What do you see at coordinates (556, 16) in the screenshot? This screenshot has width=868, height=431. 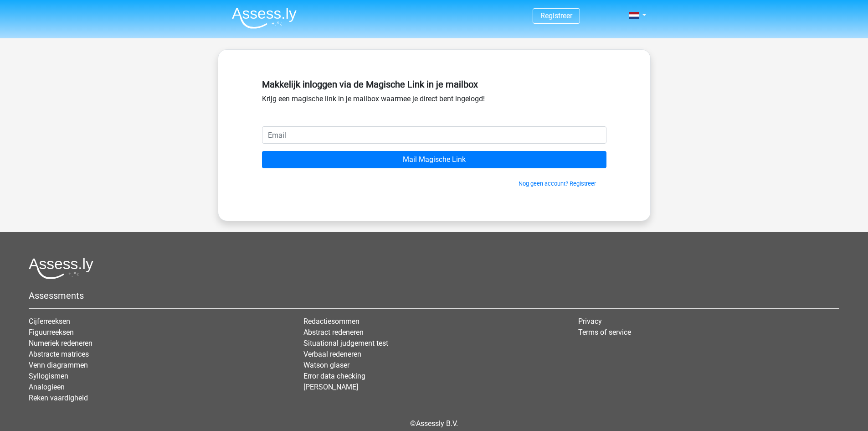 I see `a: Registreer` at bounding box center [556, 16].